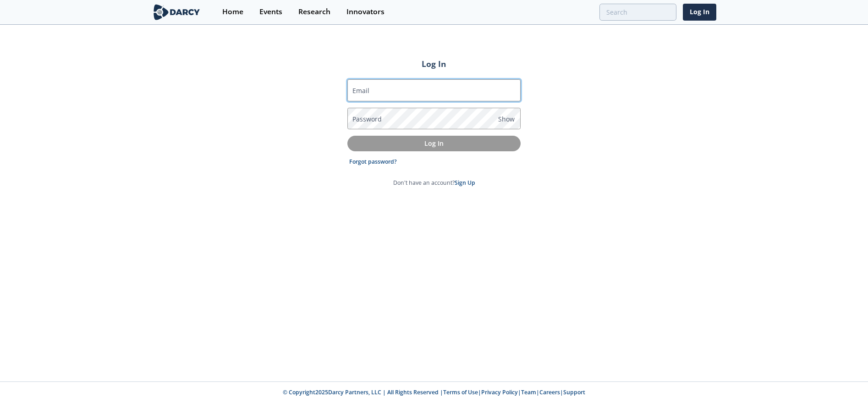  I want to click on a: Sign Up, so click(465, 183).